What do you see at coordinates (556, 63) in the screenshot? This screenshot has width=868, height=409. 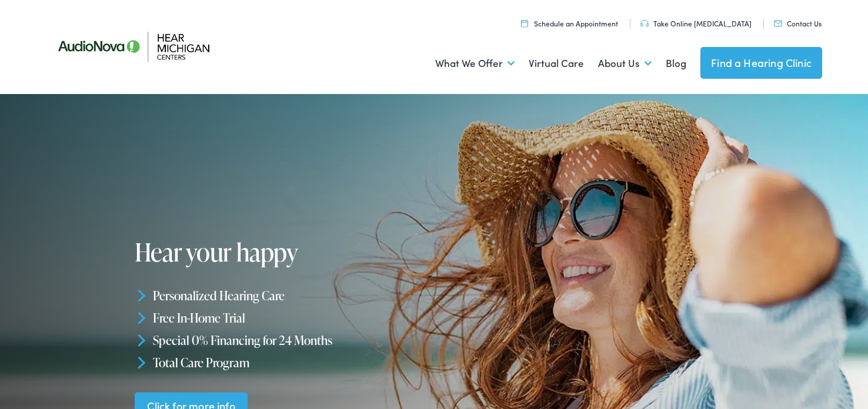 I see `a: Virtual Care` at bounding box center [556, 63].